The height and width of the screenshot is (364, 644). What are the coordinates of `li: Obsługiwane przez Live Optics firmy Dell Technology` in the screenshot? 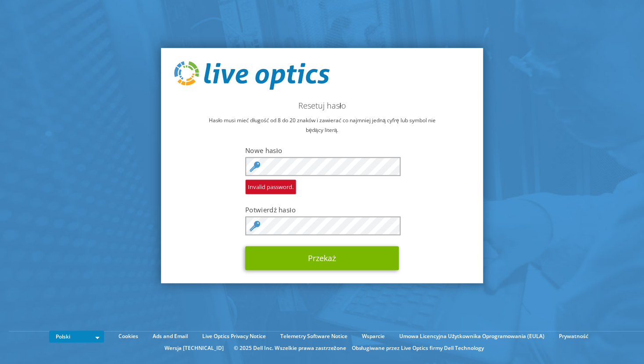 It's located at (417, 348).